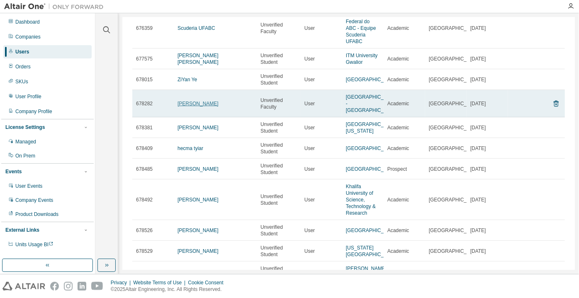  Describe the element at coordinates (23, 67) in the screenshot. I see `div: Orders` at that location.